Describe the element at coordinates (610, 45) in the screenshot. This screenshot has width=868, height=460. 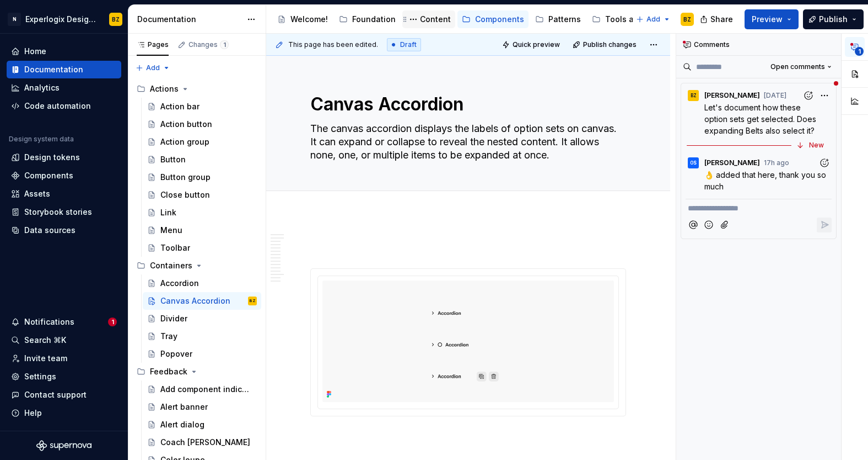
I see `span: Publish changes` at that location.